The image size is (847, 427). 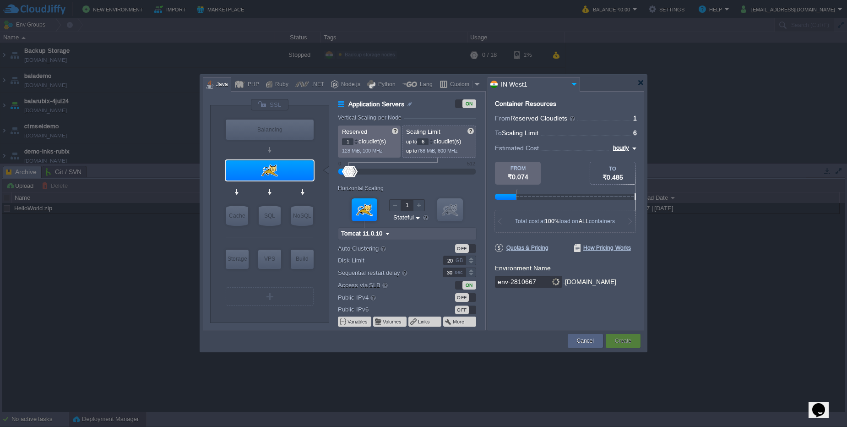 What do you see at coordinates (385, 85) in the screenshot?
I see `div: Python` at bounding box center [385, 85].